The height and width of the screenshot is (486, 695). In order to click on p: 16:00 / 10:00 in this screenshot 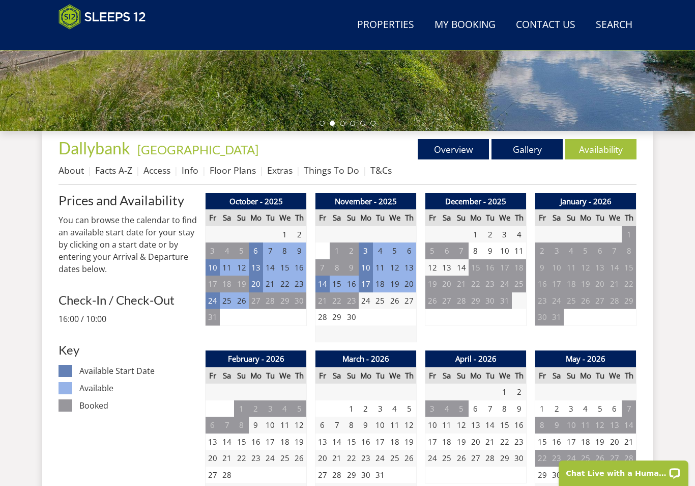, I will do `click(128, 319)`.